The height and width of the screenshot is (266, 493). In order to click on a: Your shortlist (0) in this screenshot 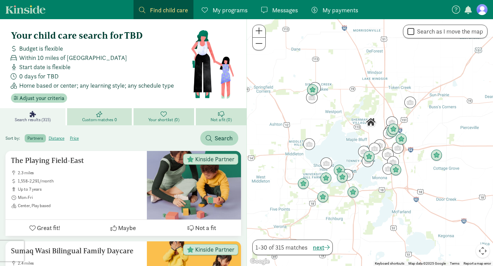, I will do `click(165, 117)`.